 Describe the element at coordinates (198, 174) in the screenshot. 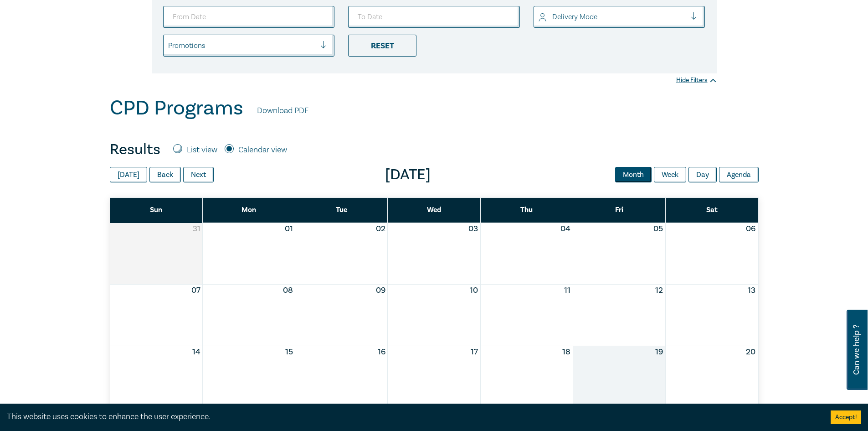

I see `button: Next` at that location.